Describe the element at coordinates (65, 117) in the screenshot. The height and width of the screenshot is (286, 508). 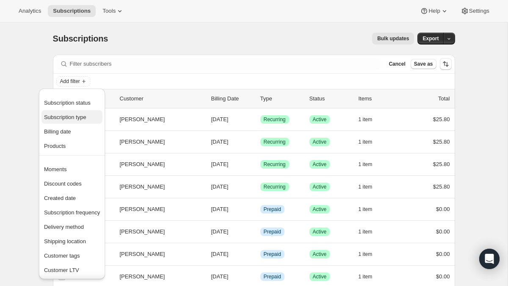
I see `span: Subscription type` at that location.